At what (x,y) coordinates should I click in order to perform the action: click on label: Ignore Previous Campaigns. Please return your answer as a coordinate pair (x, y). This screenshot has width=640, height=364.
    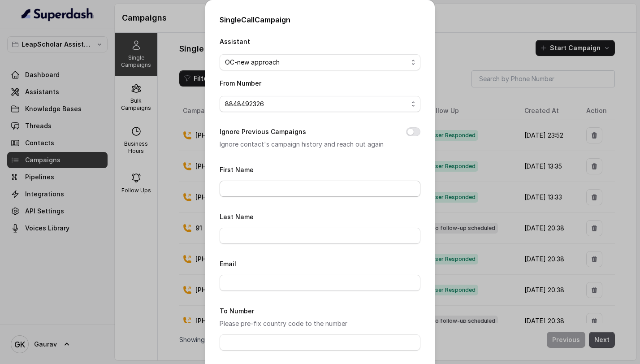
    Looking at the image, I should click on (262, 132).